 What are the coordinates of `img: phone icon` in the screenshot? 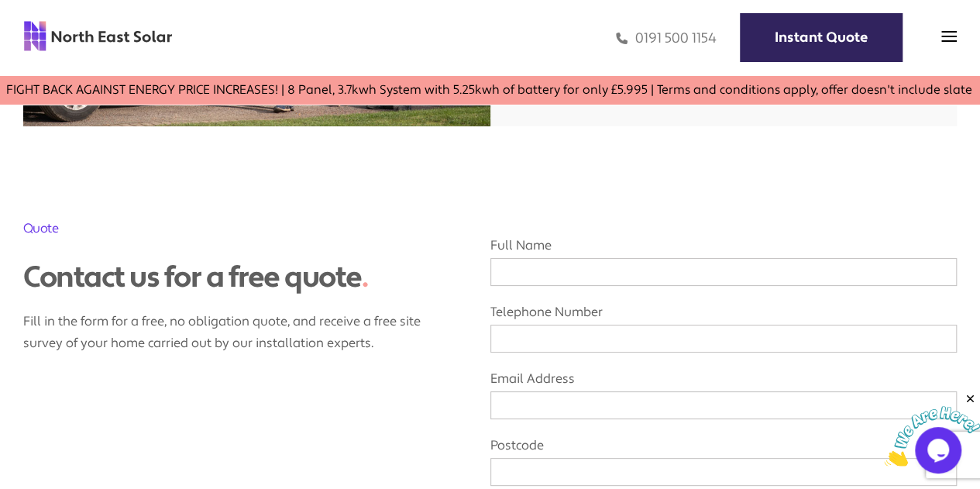 It's located at (622, 38).